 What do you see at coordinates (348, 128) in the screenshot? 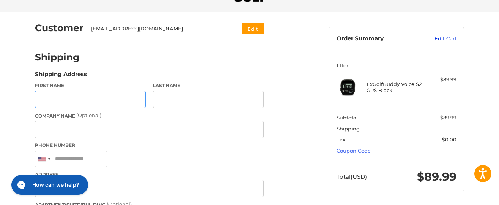
I see `span: Shipping` at bounding box center [348, 128].